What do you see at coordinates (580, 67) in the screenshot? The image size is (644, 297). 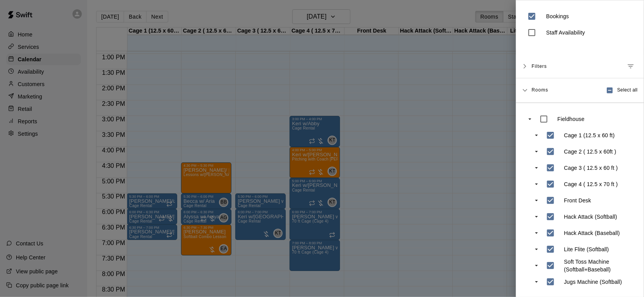 I see `div: FiltersManage filters` at bounding box center [580, 67].